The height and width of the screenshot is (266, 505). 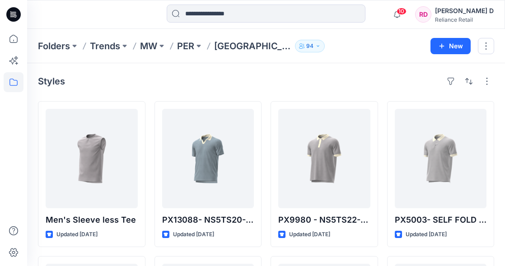 What do you see at coordinates (92, 220) in the screenshot?
I see `p: Men's Sleeve less Tee` at bounding box center [92, 220].